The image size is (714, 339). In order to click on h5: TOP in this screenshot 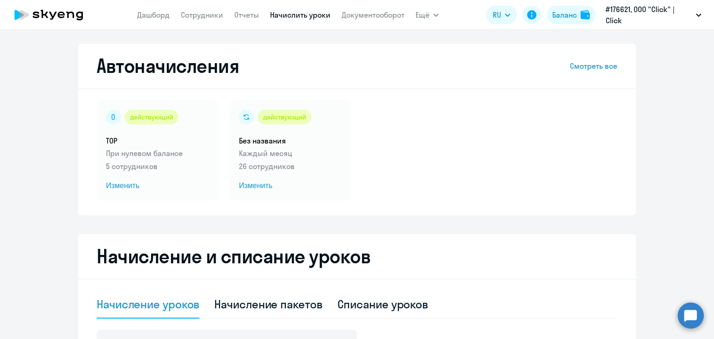, I will do `click(158, 141)`.